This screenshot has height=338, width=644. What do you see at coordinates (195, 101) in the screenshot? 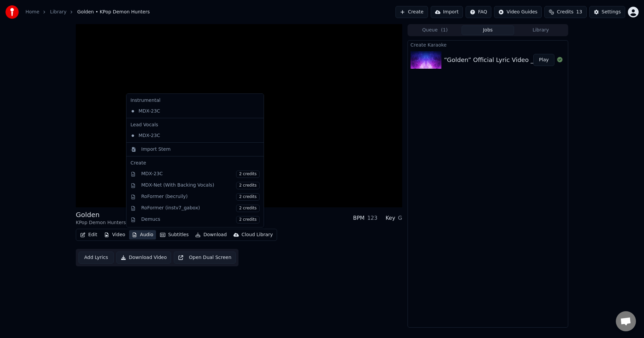
I see `div: Instrumental` at bounding box center [195, 101].